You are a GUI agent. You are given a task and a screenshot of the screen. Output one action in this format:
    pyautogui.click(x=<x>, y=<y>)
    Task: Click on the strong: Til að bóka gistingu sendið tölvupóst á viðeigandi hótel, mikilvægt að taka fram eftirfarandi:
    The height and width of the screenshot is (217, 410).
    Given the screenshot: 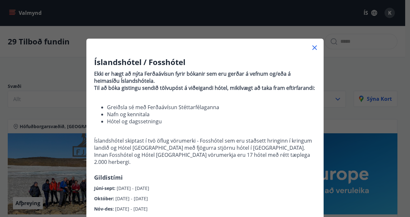 What is the action you would take?
    pyautogui.click(x=204, y=88)
    